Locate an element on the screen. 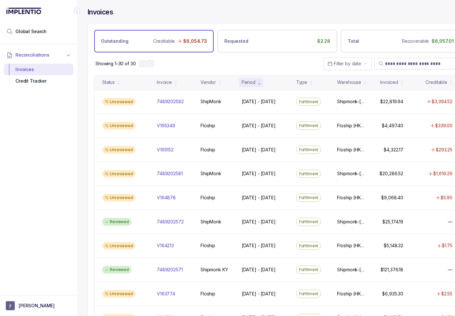 The image size is (455, 316). div: Warehouse is located at coordinates (349, 82).